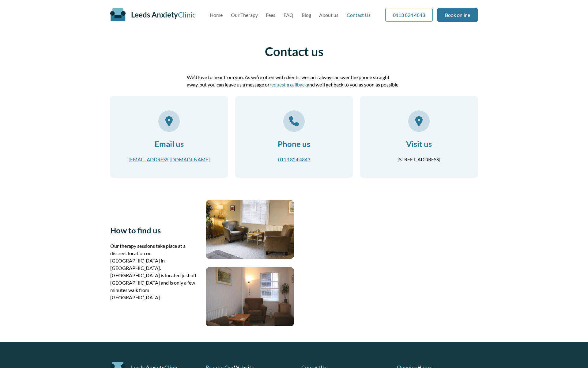 The width and height of the screenshot is (588, 368). What do you see at coordinates (359, 15) in the screenshot?
I see `a: Contact Us` at bounding box center [359, 15].